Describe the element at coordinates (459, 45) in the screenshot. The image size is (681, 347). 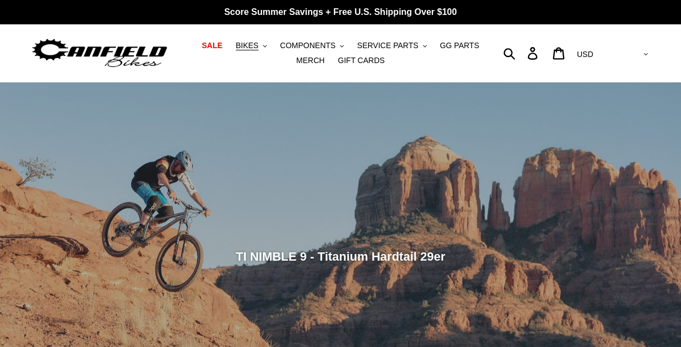
I see `a: GG PARTS` at that location.